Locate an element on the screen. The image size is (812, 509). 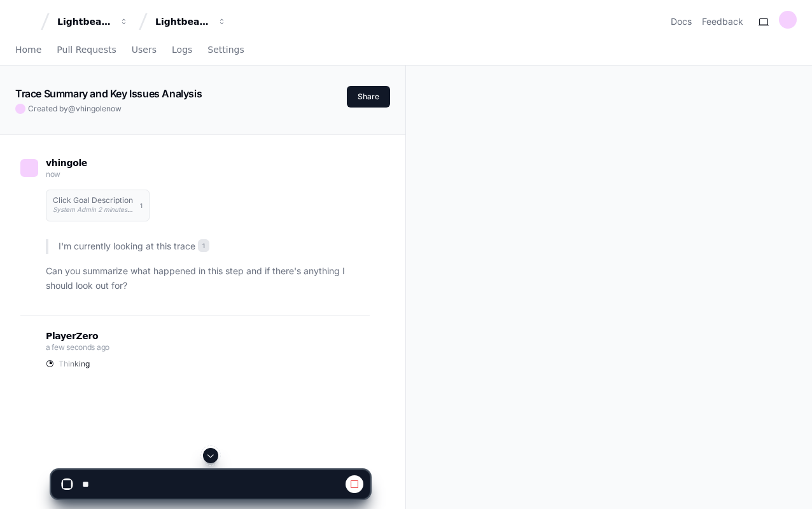
app-text-character-animate: Trace Summary and Key Issues Analysis is located at coordinates (108, 93).